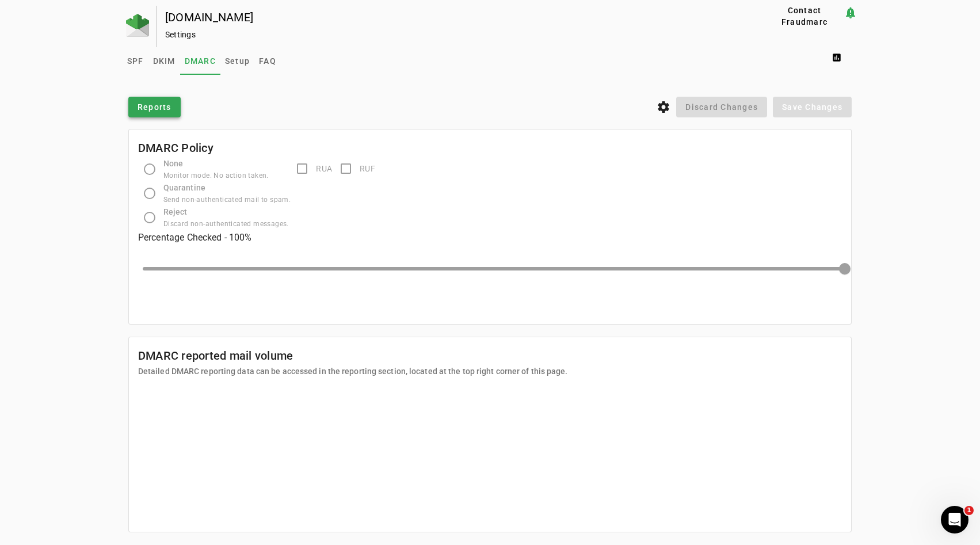  Describe the element at coordinates (200, 61) in the screenshot. I see `a: DMARC` at that location.